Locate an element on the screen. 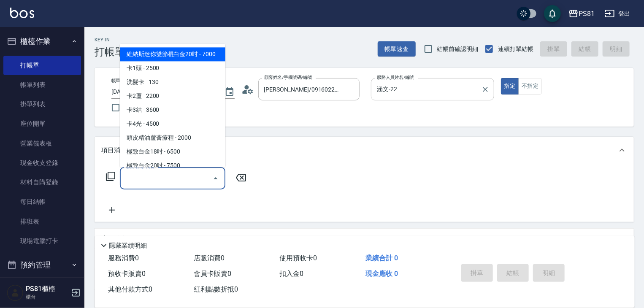  span: 店販消費 0 is located at coordinates (209, 258).